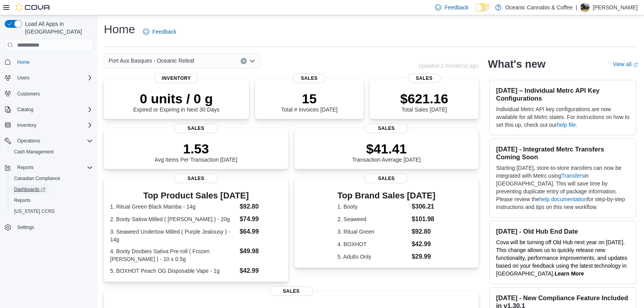 The width and height of the screenshot is (644, 308). I want to click on dd: $49.98, so click(261, 251).